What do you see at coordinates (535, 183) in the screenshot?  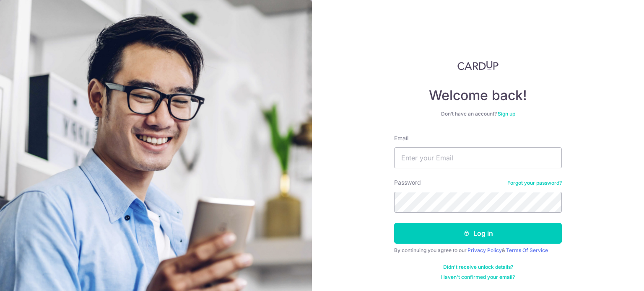 I see `a: Forgot your password?` at bounding box center [535, 183].